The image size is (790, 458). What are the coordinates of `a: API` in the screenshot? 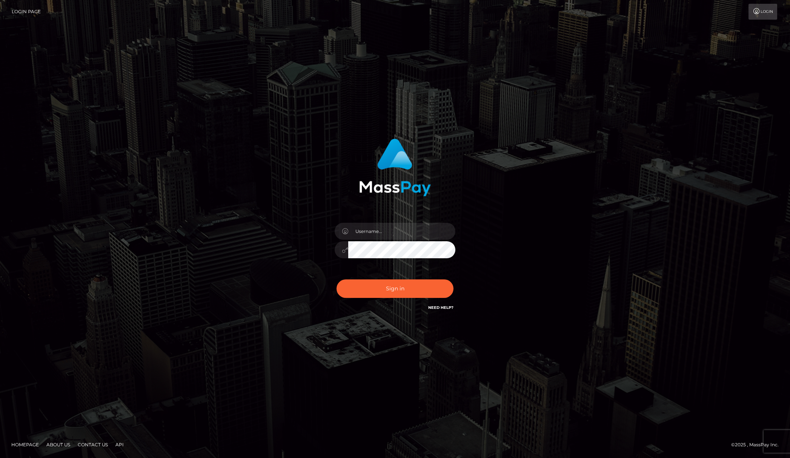 It's located at (120, 444).